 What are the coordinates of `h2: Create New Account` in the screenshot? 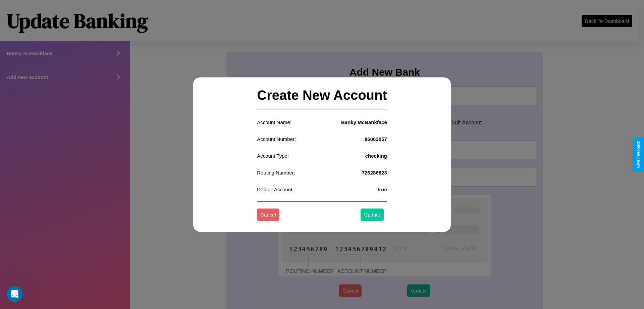 It's located at (322, 95).